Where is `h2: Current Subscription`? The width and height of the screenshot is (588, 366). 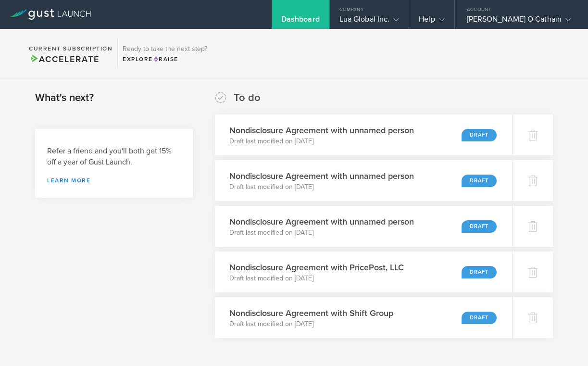
h2: Current Subscription is located at coordinates (71, 48).